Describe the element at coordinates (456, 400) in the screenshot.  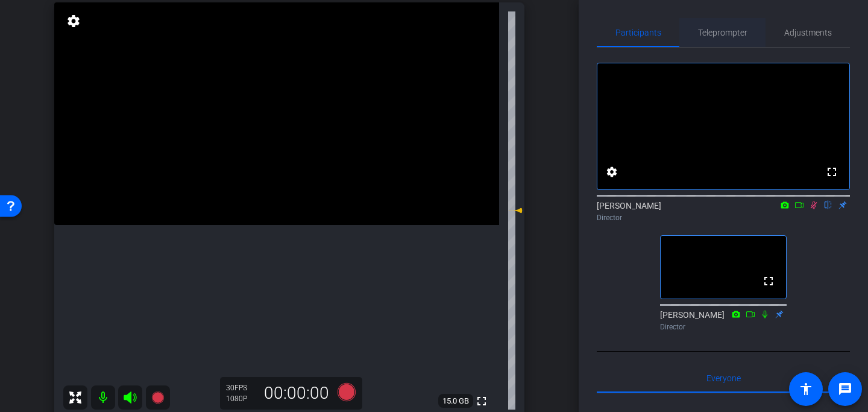
I see `span: 15.0 GB` at that location.